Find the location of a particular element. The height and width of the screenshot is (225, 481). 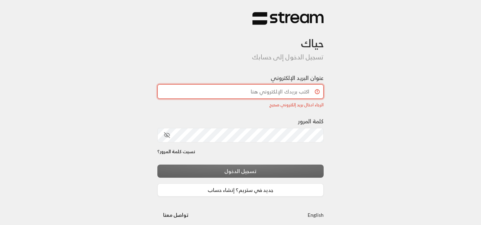

button: toggle password visibility is located at coordinates (167, 135).